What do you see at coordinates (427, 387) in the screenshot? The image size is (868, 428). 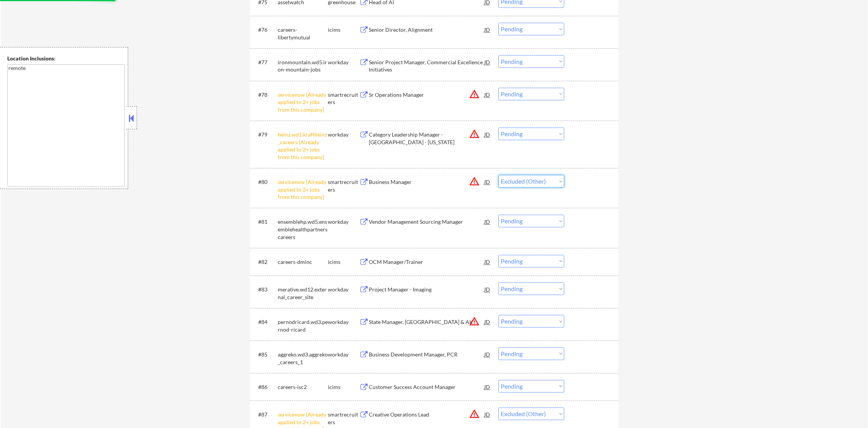 I see `div: Customer Success Account Manager` at bounding box center [427, 387].